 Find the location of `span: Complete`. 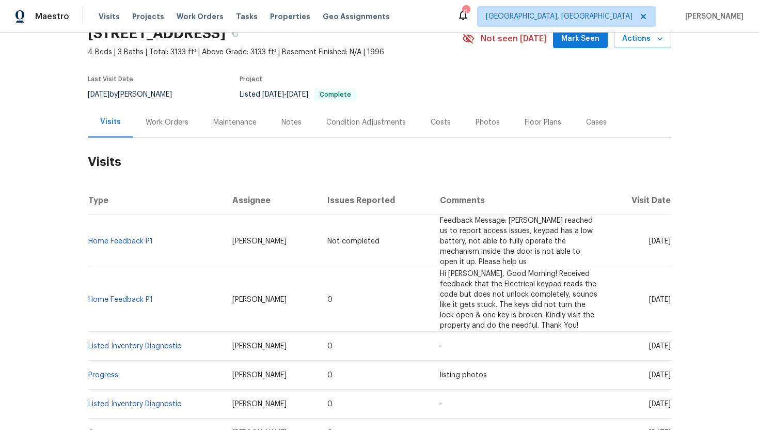

span: Complete is located at coordinates (335, 95).